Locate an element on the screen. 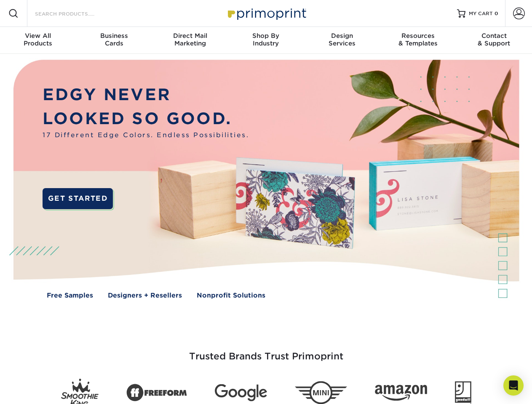  div: & Support is located at coordinates (494, 40).